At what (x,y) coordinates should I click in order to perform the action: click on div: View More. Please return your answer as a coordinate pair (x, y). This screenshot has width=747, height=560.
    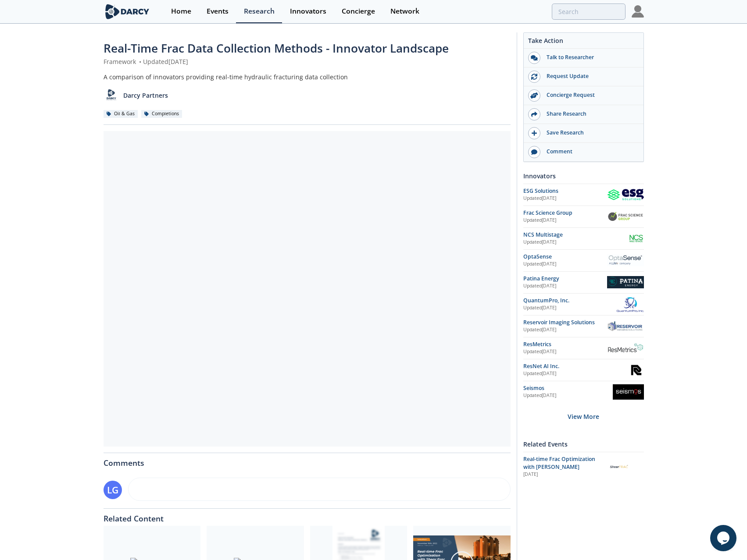
    Looking at the image, I should click on (583, 416).